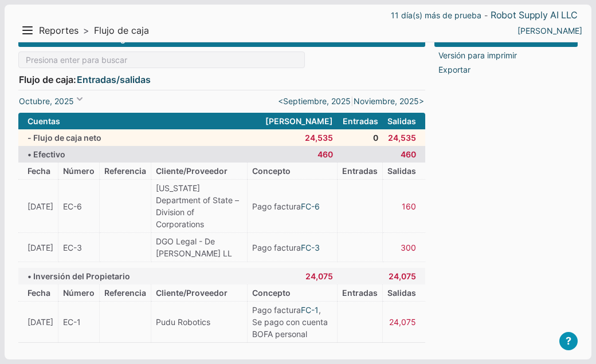 Image resolution: width=596 pixels, height=364 pixels. I want to click on span: Flujo de caja, so click(121, 31).